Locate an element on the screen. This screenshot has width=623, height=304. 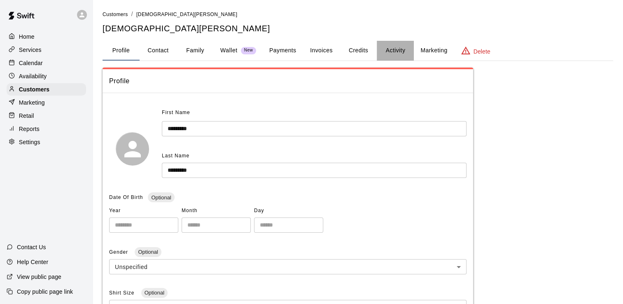
span: Date Of Birth is located at coordinates (126, 197).